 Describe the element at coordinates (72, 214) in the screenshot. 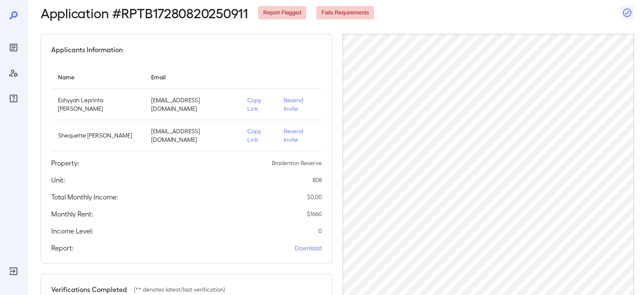

I see `h5: Monthly Rent:` at that location.